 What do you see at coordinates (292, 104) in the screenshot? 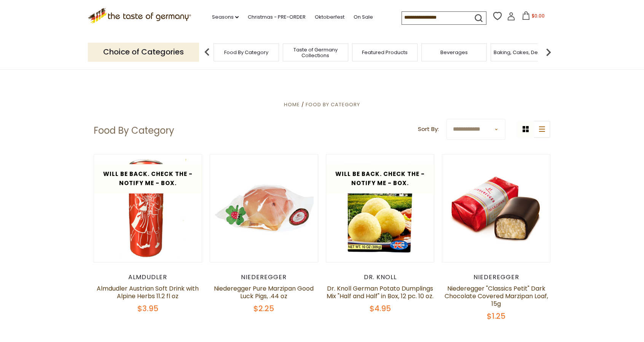
I see `span: Home` at bounding box center [292, 104].